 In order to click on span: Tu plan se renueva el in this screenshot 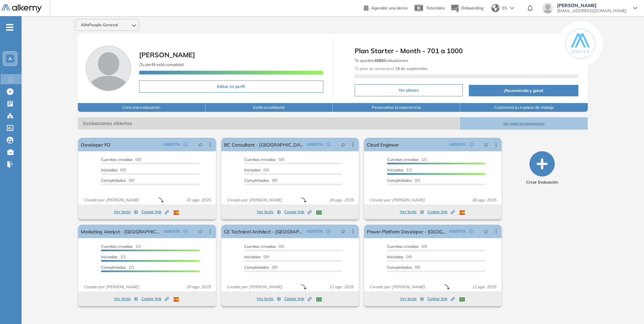, I will do `click(391, 68)`.